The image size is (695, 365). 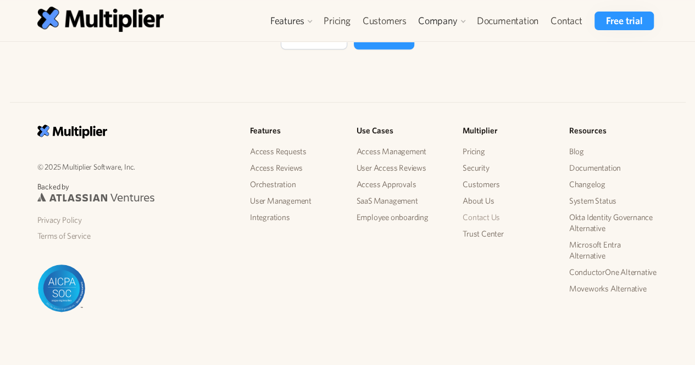 What do you see at coordinates (507, 218) in the screenshot?
I see `a: Contact Us` at bounding box center [507, 218].